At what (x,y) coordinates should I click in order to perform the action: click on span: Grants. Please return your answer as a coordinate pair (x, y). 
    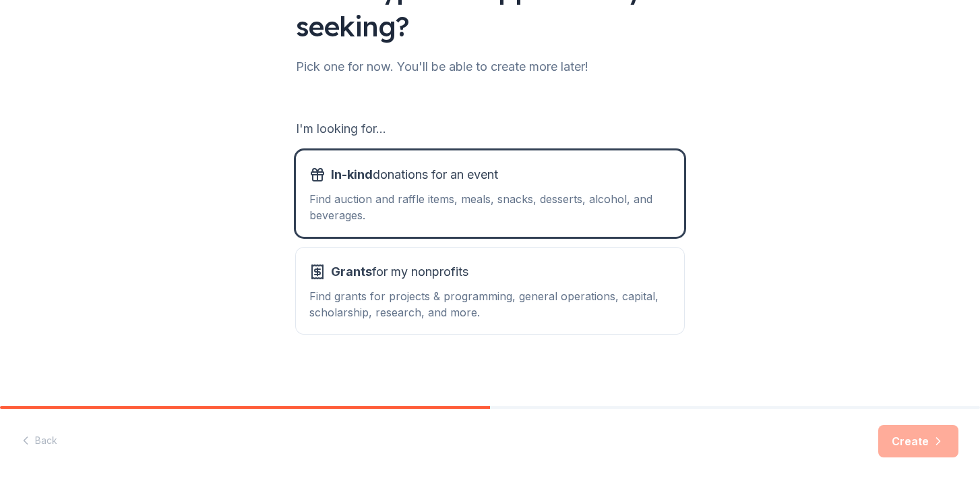
    Looking at the image, I should click on (351, 271).